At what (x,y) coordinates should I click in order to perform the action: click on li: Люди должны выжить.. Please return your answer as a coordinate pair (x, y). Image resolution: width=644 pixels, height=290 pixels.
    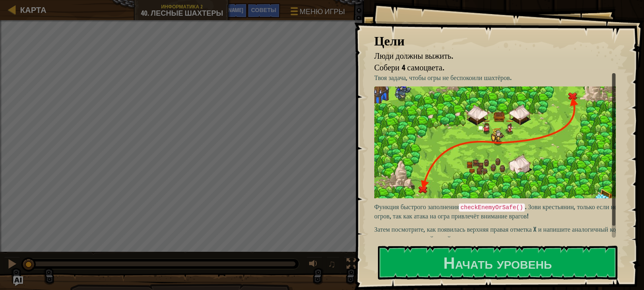
    Looking at the image, I should click on (489, 56).